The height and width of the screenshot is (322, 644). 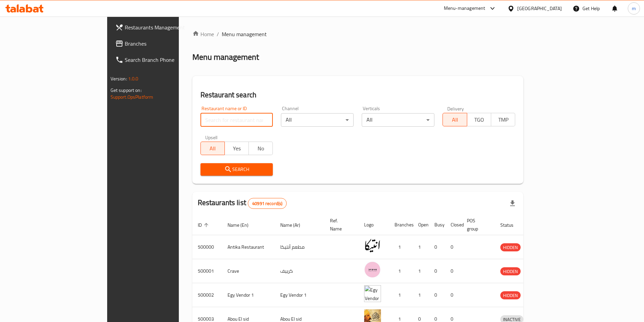 What do you see at coordinates (267, 203) in the screenshot?
I see `span: 40991 record(s)` at bounding box center [267, 203].